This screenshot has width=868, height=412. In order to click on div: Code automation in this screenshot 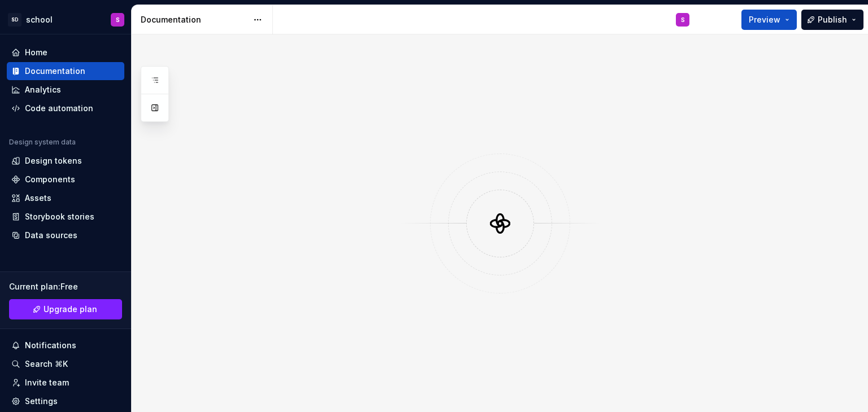, I will do `click(59, 108)`.